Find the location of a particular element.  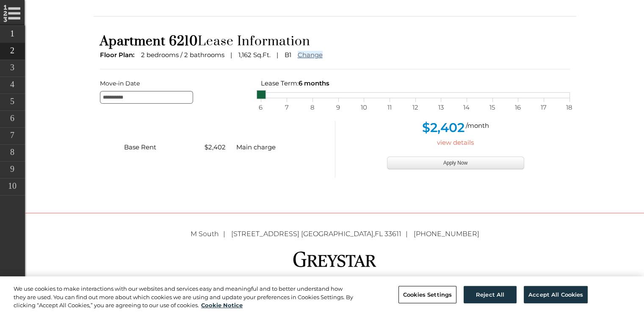

span: 15 is located at coordinates (493, 107).